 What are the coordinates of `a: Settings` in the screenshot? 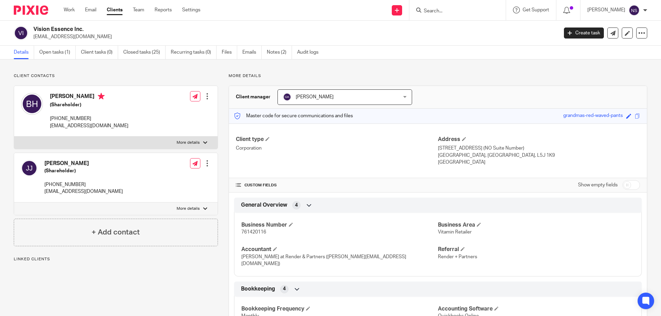 It's located at (191, 10).